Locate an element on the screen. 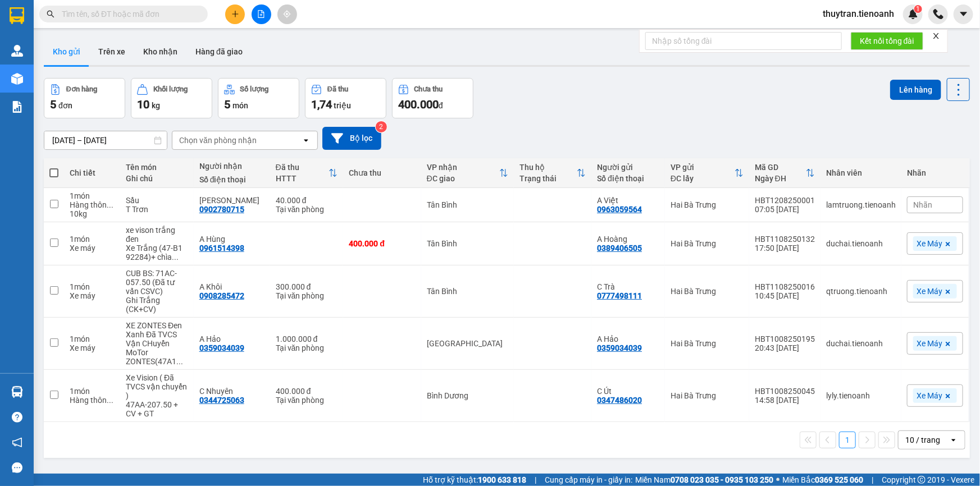 Image resolution: width=980 pixels, height=486 pixels. div: XE ZONTES Đen Xanh Đã TVCS Vận CHuyển is located at coordinates (156, 334).